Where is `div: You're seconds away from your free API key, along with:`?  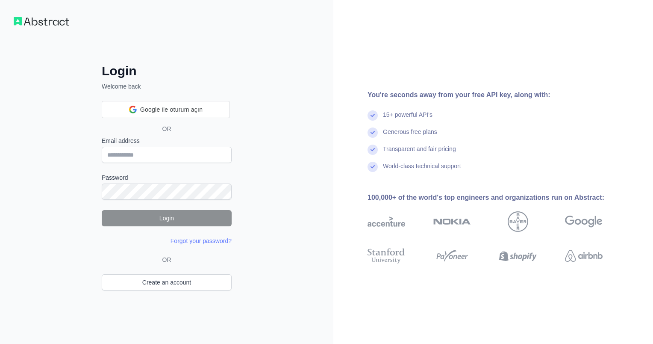
div: You're seconds away from your free API key, along with: is located at coordinates (499, 95).